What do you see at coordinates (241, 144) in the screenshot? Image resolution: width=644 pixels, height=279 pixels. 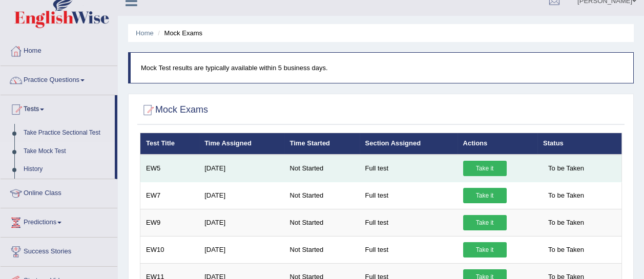 I see `th: Time Assigned` at bounding box center [241, 144].